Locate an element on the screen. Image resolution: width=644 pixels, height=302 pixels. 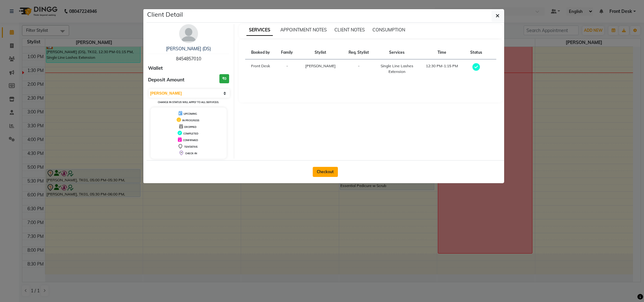
th: Family is located at coordinates (287, 52).